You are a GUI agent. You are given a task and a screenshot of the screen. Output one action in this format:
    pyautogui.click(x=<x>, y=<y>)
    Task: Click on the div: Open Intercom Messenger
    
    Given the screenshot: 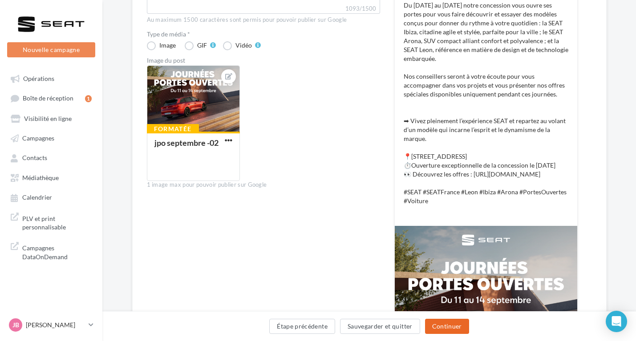 What is the action you would take?
    pyautogui.click(x=617, y=322)
    